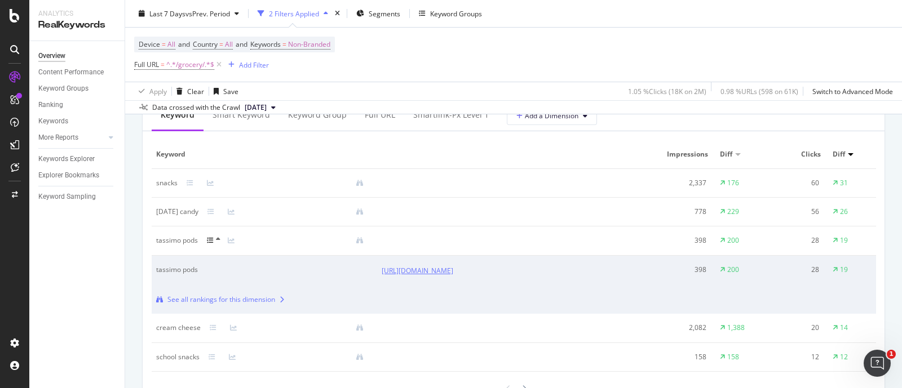 The height and width of the screenshot is (388, 902). Describe the element at coordinates (317, 115) in the screenshot. I see `div: Keyword Group` at that location.